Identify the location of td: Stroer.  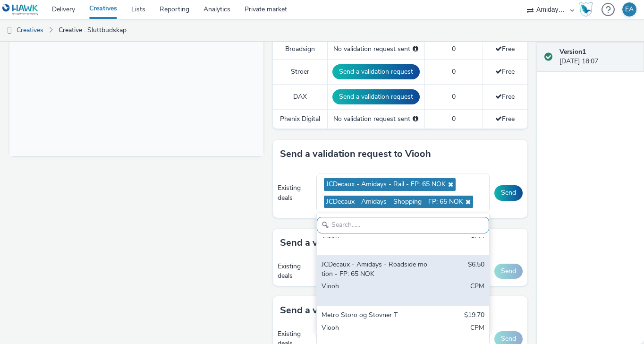
(300, 71).